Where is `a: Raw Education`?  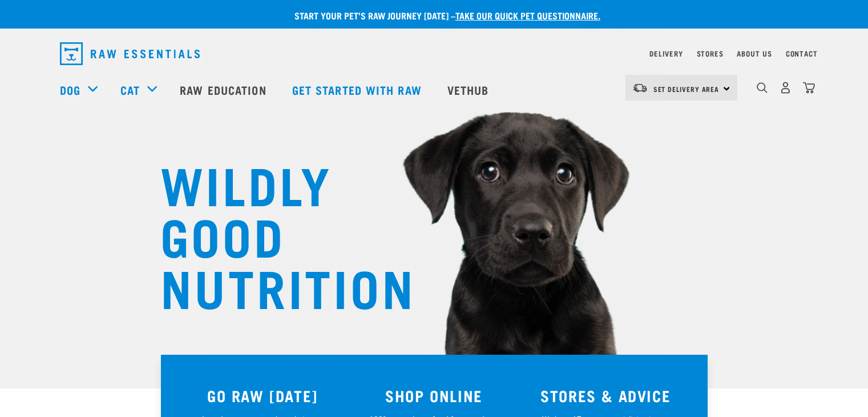 a: Raw Education is located at coordinates (225, 89).